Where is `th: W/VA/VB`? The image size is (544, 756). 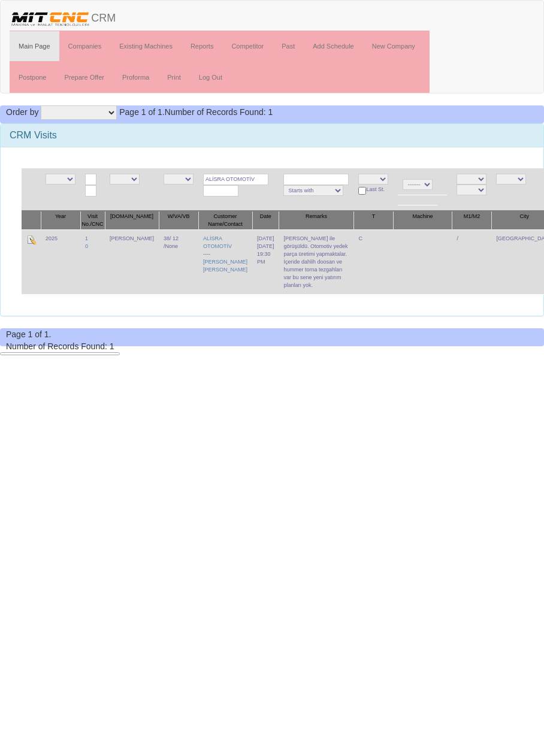
th: W/VA/VB is located at coordinates (179, 221).